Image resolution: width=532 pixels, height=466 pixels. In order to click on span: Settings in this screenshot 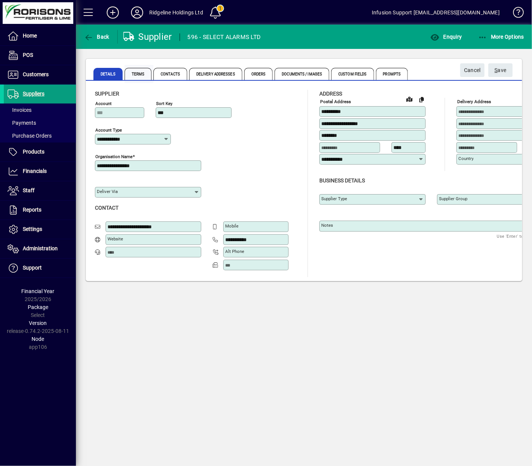, I will do `click(32, 229)`.